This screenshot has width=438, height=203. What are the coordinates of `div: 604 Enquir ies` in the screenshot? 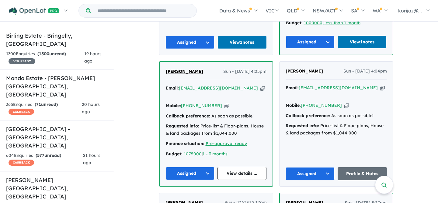 It's located at (44, 160).